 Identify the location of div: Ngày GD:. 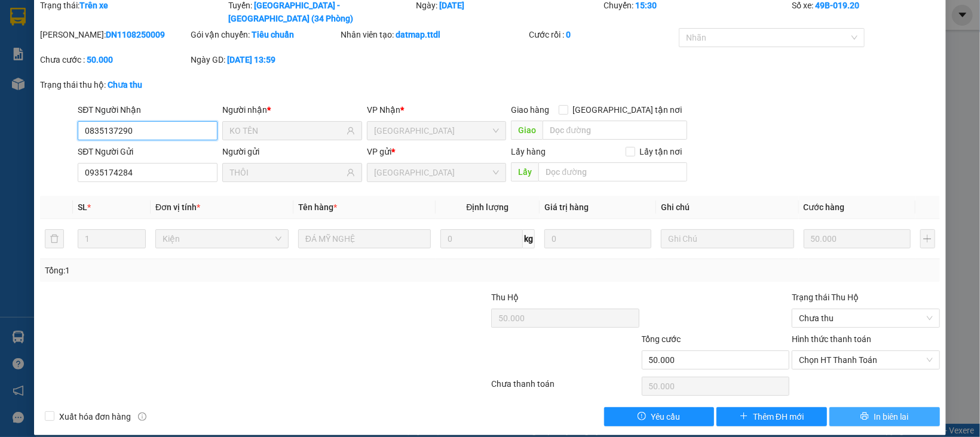
(265, 60).